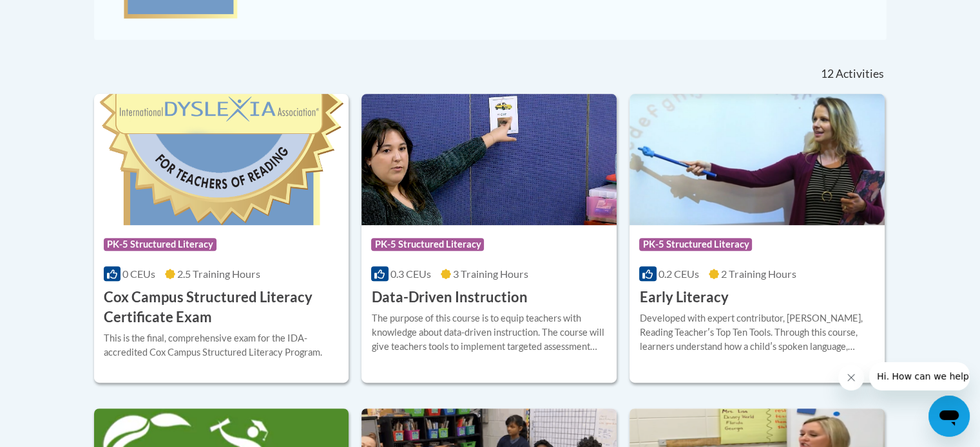 The height and width of the screenshot is (447, 980). What do you see at coordinates (222, 345) in the screenshot?
I see `div: This is the final, comprehensive exam for the IDA-accredited Cox Campus Structured Literacy Program.` at bounding box center [222, 345].